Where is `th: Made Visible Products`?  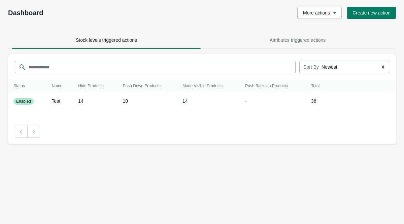 th: Made Visible Products is located at coordinates (209, 86).